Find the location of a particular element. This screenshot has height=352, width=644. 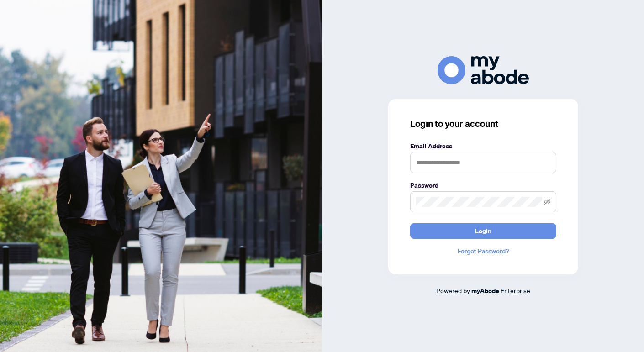

button: Login is located at coordinates (483, 231).